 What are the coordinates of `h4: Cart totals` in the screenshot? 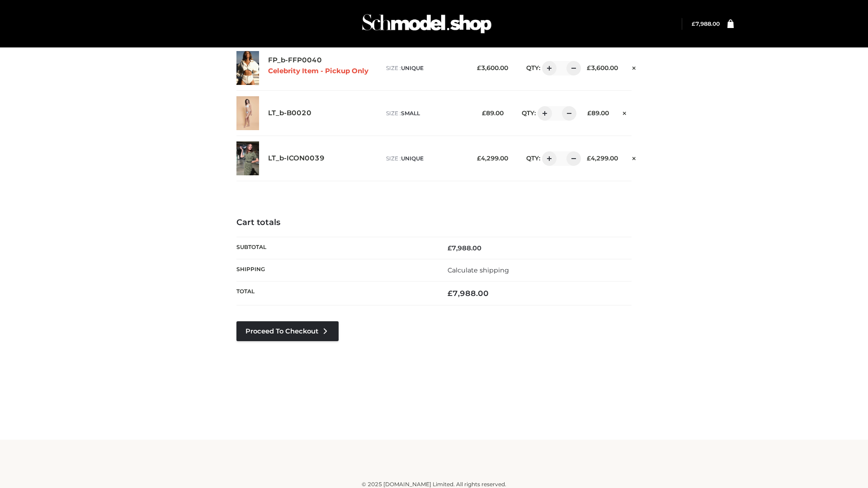 It's located at (434, 223).